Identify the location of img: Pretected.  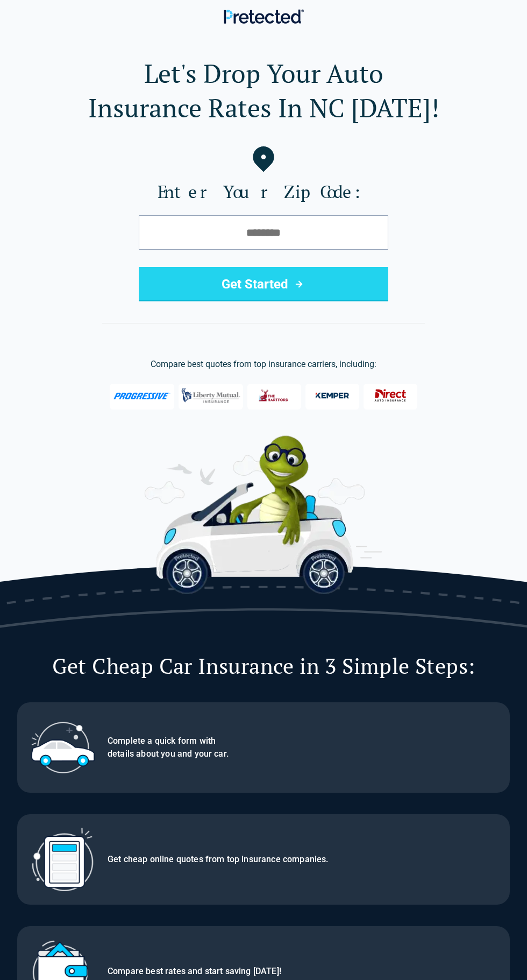
(264, 16).